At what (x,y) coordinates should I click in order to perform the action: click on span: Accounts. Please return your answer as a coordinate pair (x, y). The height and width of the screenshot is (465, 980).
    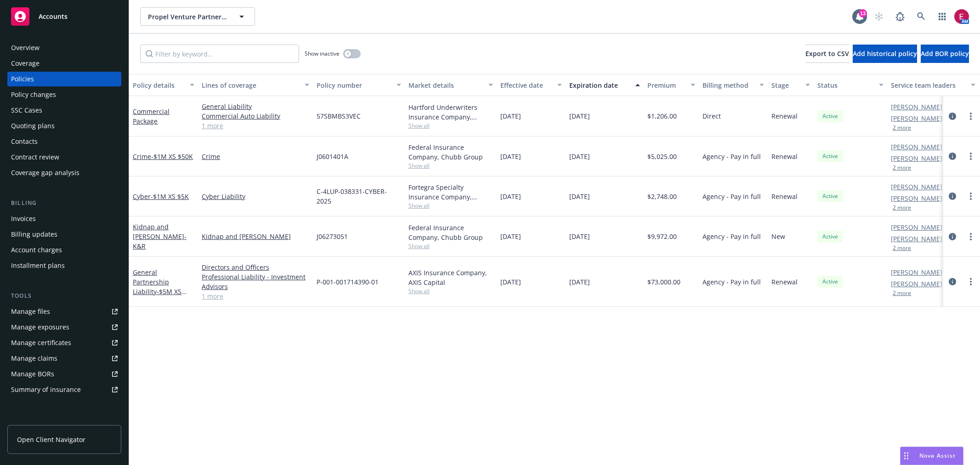
    Looking at the image, I should click on (53, 16).